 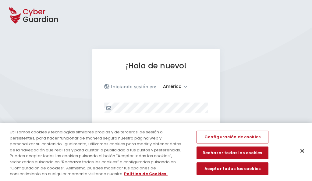 I want to click on button: Configuración de cookies, so click(x=232, y=137).